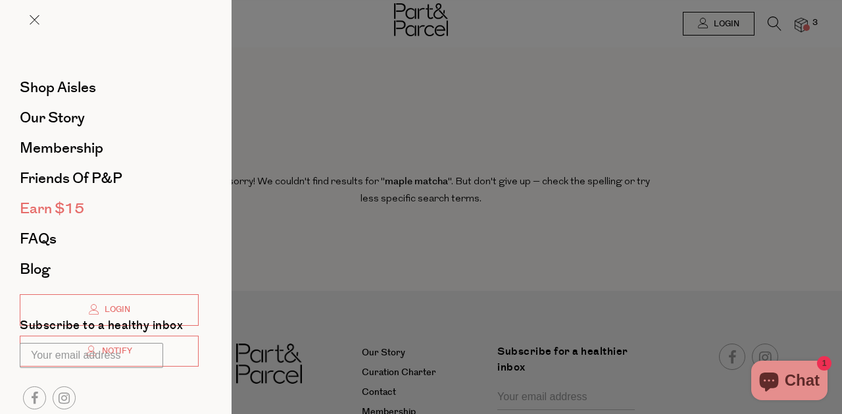 The image size is (842, 414). I want to click on a: FAQs, so click(109, 239).